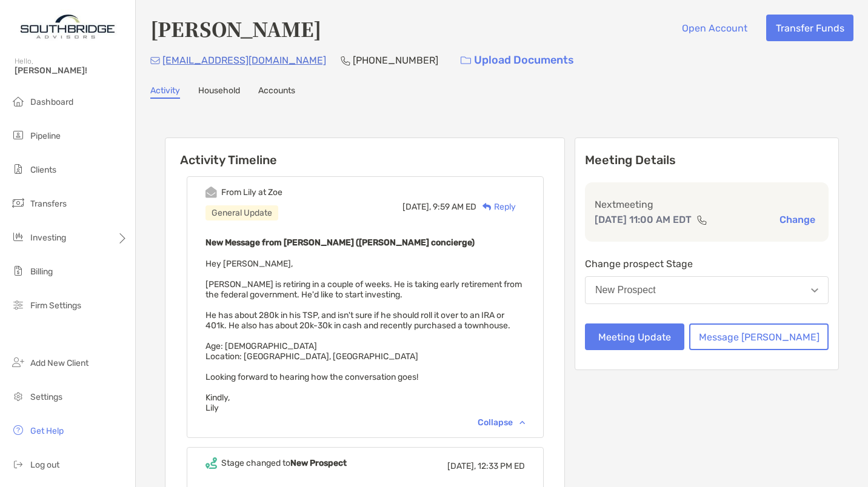  I want to click on img: Email Icon, so click(155, 60).